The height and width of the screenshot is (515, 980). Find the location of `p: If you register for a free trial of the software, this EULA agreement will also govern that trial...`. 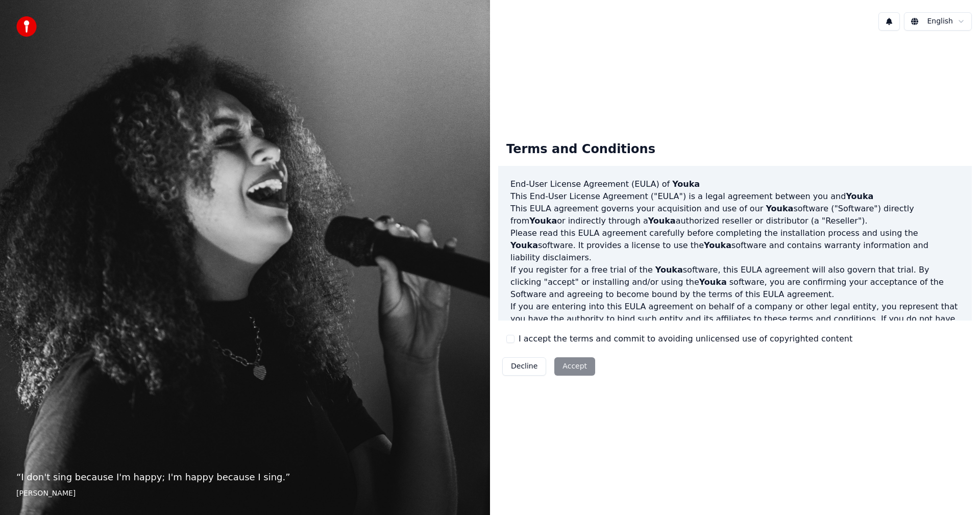

p: If you register for a free trial of the software, this EULA agreement will also govern that trial... is located at coordinates (735, 282).